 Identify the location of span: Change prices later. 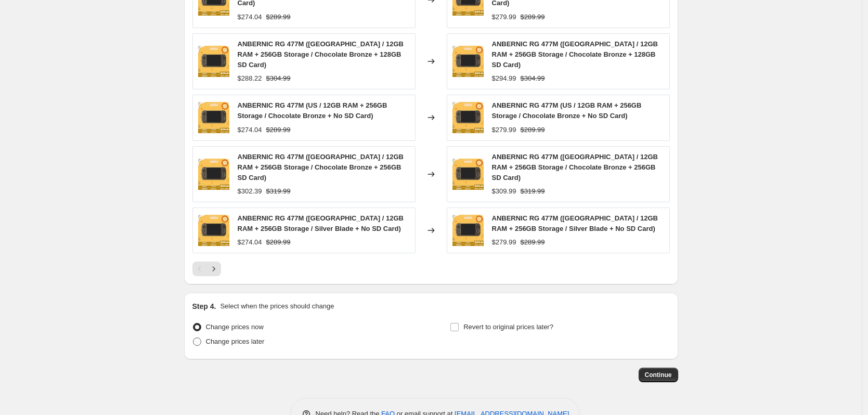
(235, 342).